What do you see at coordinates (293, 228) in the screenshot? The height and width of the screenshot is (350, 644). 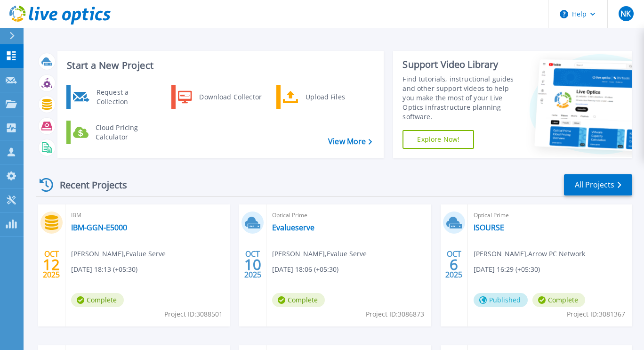 I see `a: Evalueserve` at bounding box center [293, 228].